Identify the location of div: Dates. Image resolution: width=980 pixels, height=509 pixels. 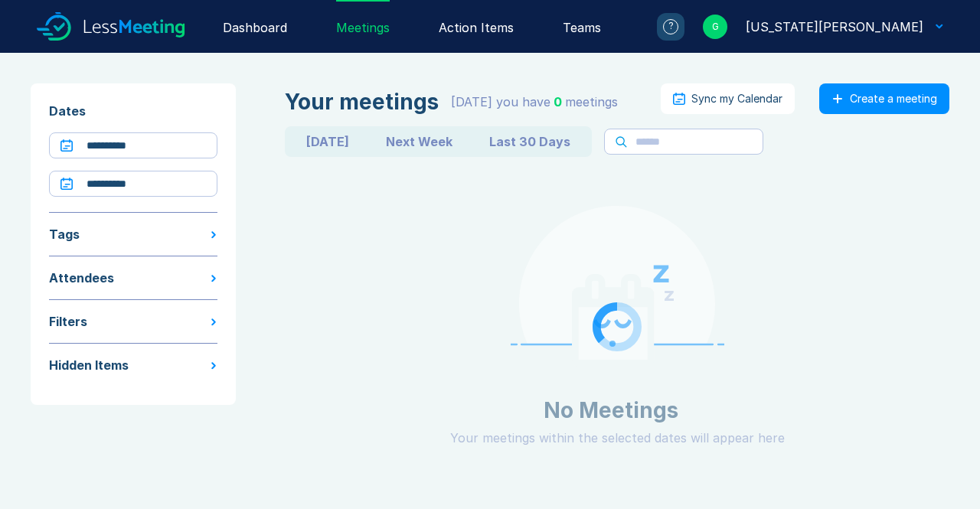
(134, 111).